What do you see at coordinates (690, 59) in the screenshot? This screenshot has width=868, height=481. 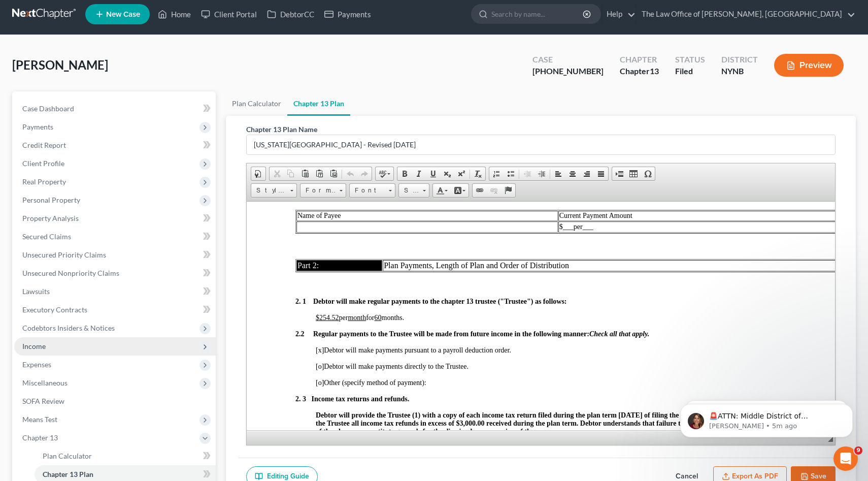 I see `div: Status` at bounding box center [690, 59].